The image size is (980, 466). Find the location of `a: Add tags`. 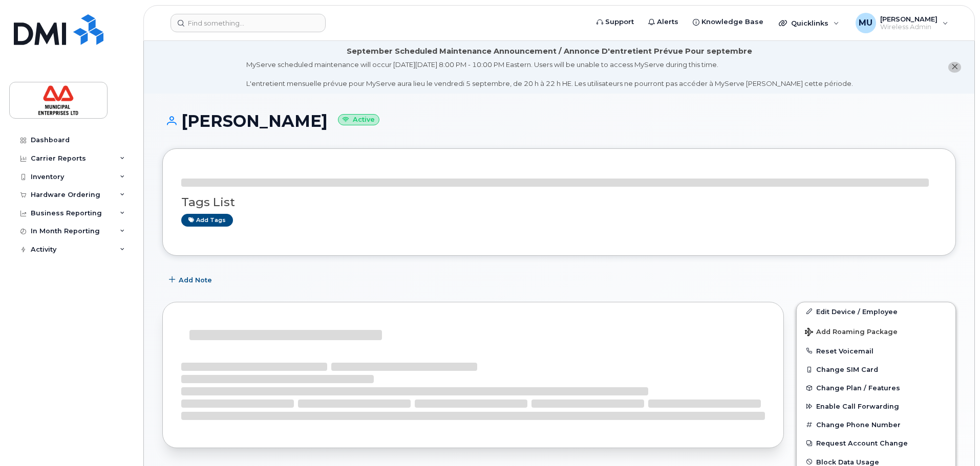

a: Add tags is located at coordinates (207, 220).